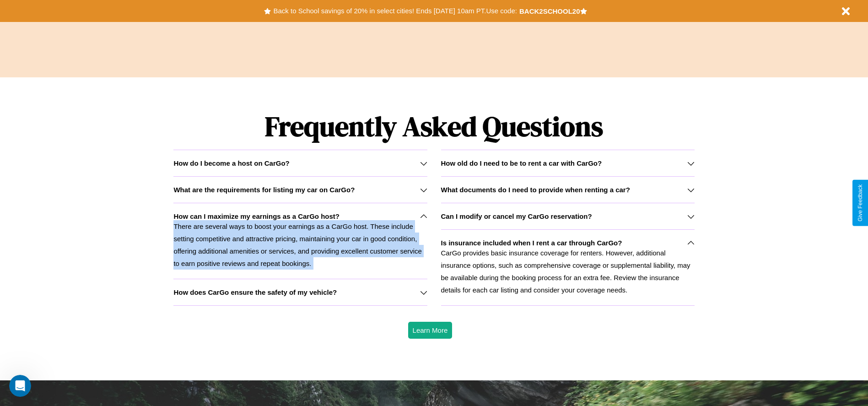  What do you see at coordinates (531, 243) in the screenshot?
I see `h3: Is insurance included when I rent a car through CarGo?` at bounding box center [531, 243].